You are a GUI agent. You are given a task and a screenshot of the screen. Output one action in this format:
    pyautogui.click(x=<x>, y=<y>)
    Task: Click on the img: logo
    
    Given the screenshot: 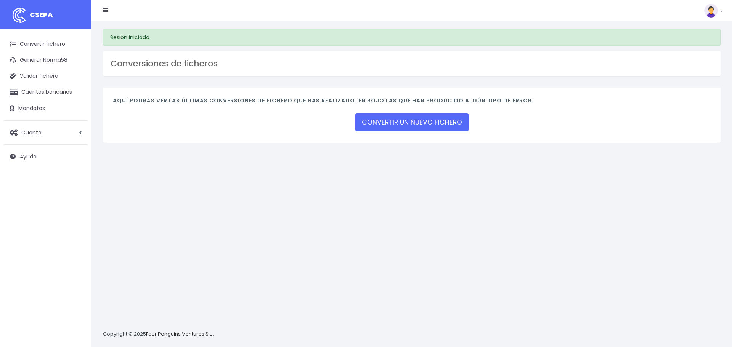 What is the action you would take?
    pyautogui.click(x=19, y=15)
    